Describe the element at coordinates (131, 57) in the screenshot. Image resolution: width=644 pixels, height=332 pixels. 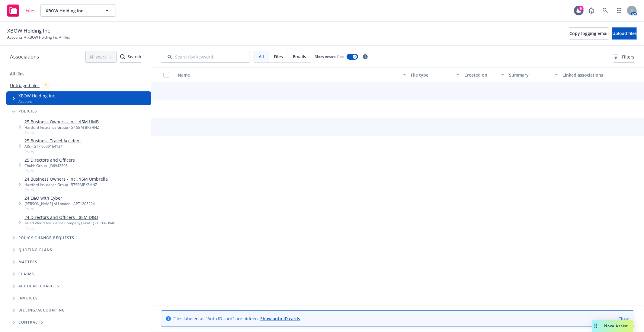
I see `div: Search` at that location.